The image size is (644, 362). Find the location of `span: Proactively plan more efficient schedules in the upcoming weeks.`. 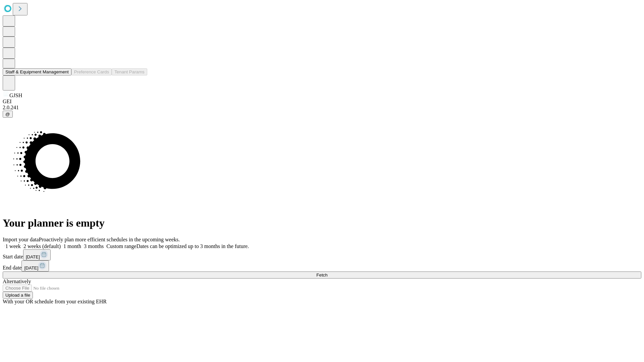

span: Proactively plan more efficient schedules in the upcoming weeks. is located at coordinates (109, 239).